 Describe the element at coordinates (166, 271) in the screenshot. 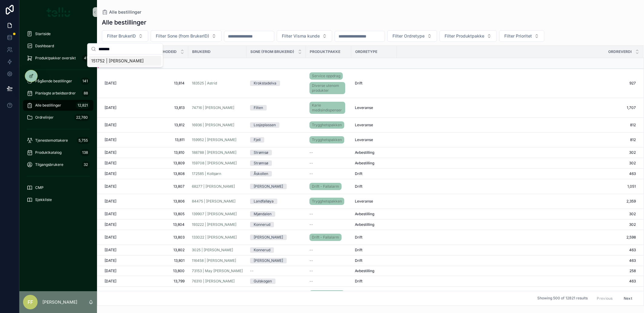

I see `a: 13,800` at that location.